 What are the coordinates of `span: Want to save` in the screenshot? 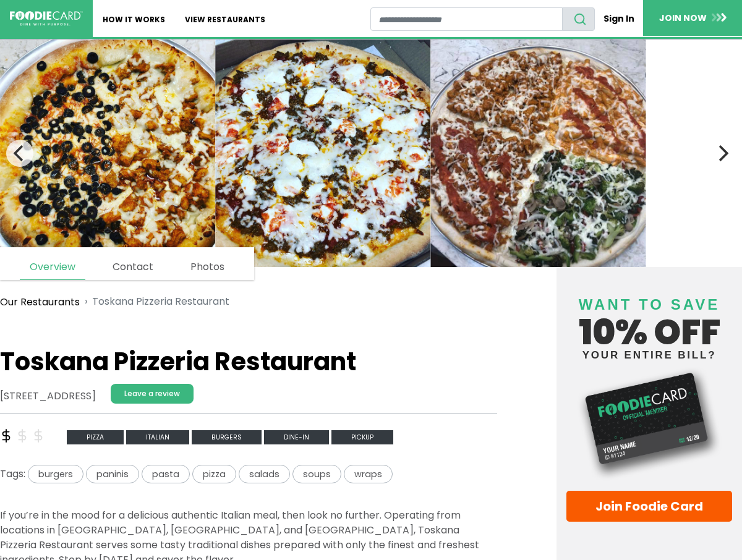 It's located at (649, 304).